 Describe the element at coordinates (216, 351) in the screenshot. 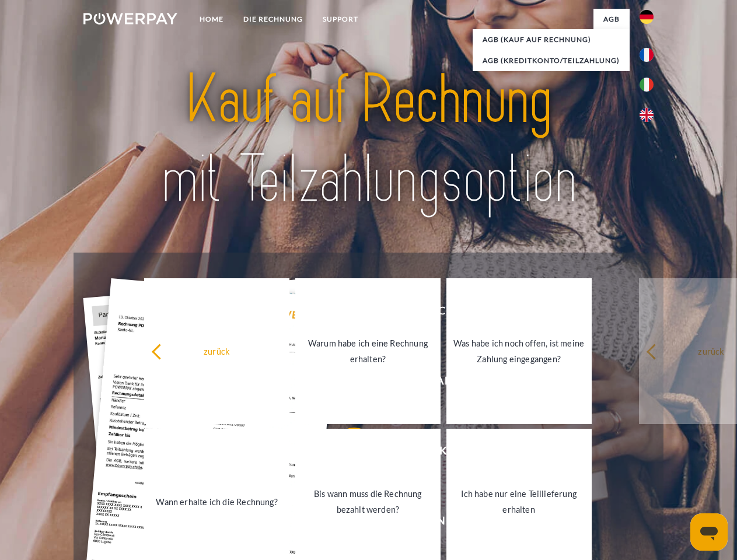

I see `div: zurück` at that location.